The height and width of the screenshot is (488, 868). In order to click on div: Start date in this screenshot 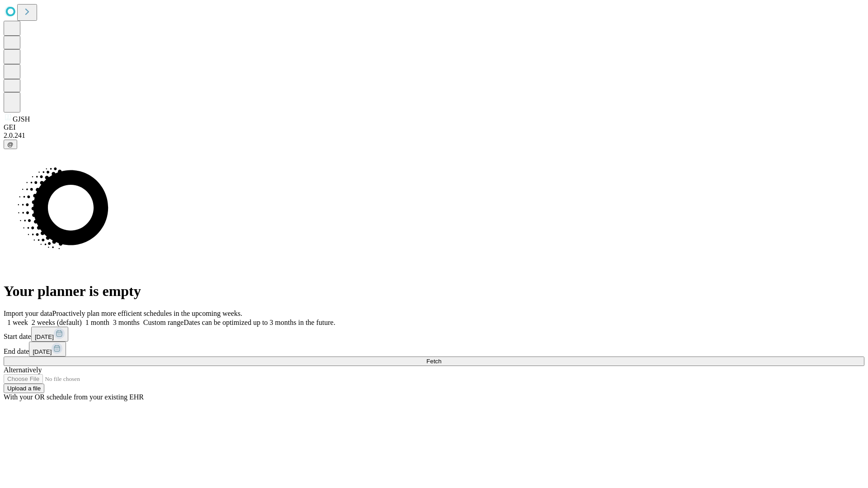, I will do `click(434, 334)`.